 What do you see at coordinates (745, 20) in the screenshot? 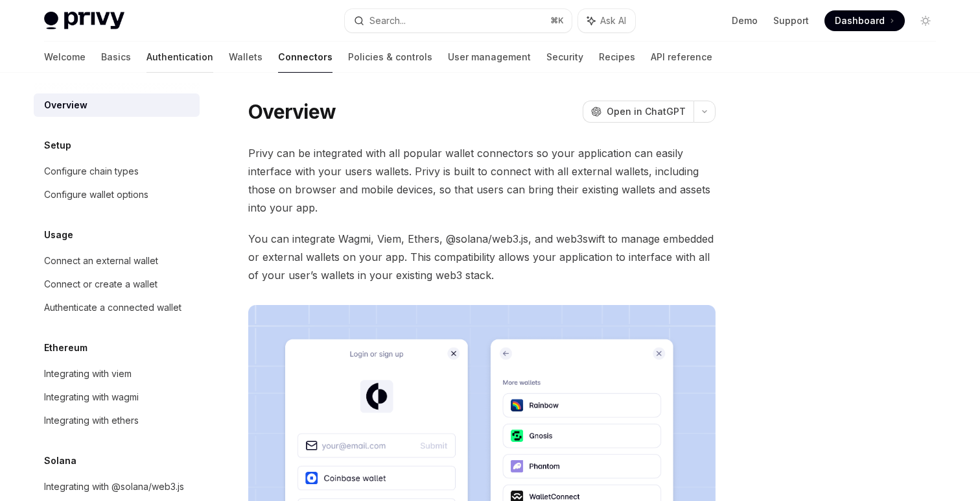
I see `a: Demo` at bounding box center [745, 20].